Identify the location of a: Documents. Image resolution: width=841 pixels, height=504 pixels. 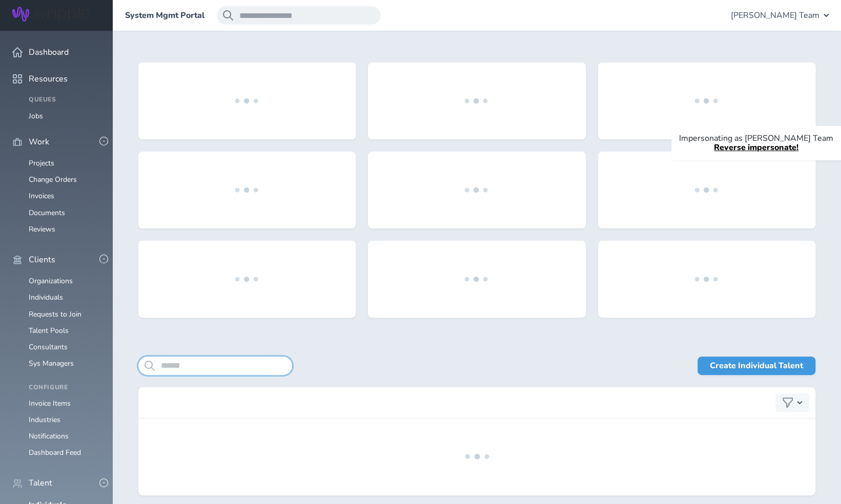
(47, 212).